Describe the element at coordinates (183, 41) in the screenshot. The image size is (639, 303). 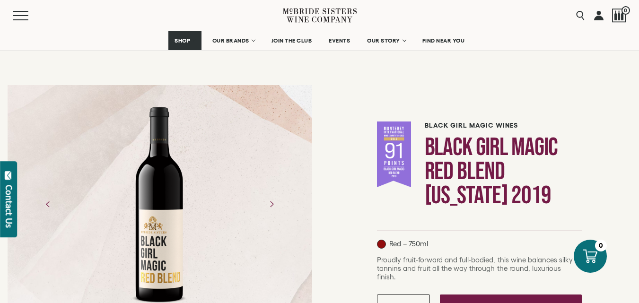
I see `span: SHOP` at that location.